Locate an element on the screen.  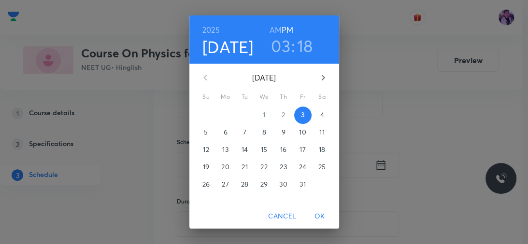
h6: AM is located at coordinates (275, 30).